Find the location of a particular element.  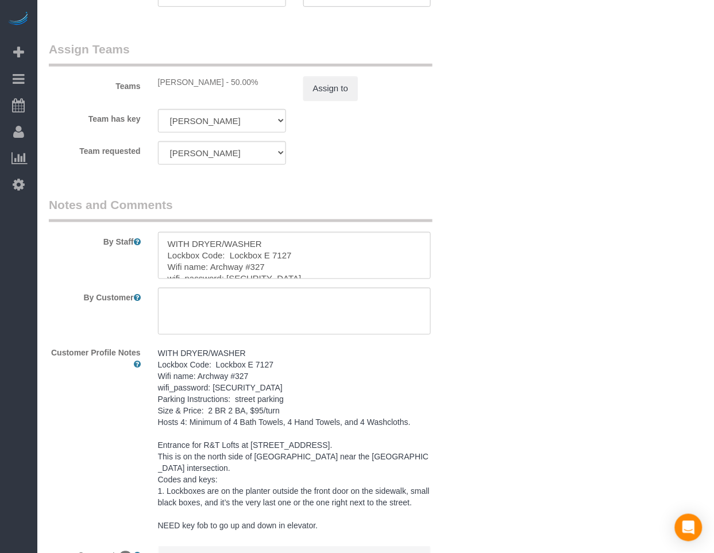

label: By Staff is located at coordinates (95, 239).